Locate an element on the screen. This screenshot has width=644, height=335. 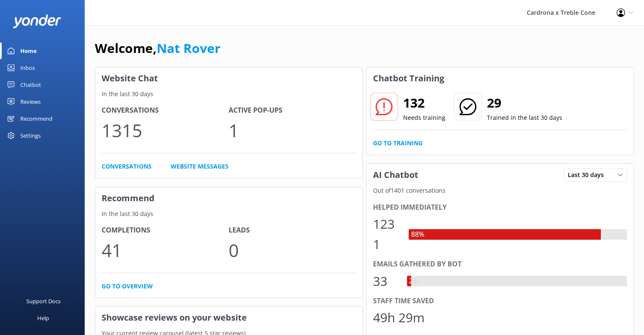
a: Website Messages is located at coordinates (199, 167).